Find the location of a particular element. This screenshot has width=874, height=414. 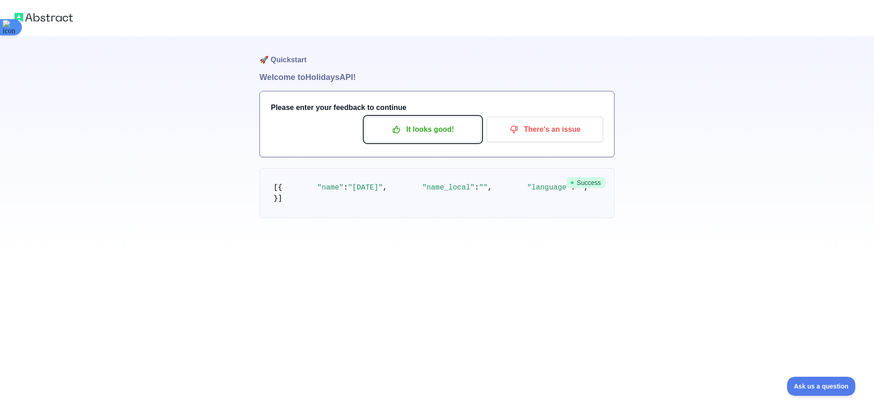

span: "name_local" is located at coordinates (448, 188).